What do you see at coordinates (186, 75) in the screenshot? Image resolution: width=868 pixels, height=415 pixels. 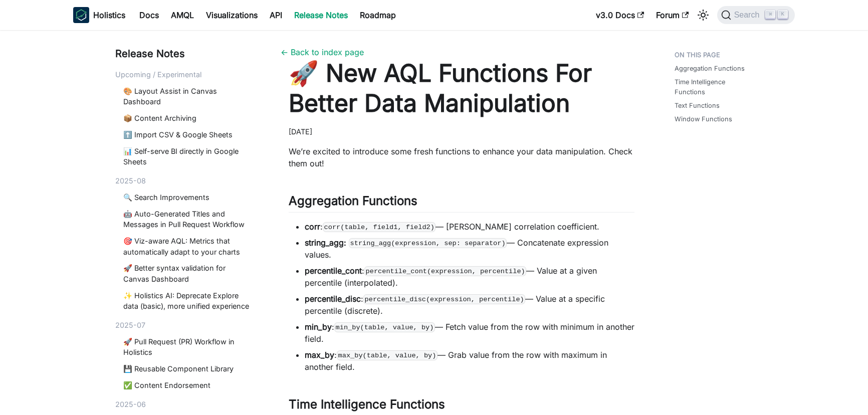 I see `div: Upcoming / Experimental` at bounding box center [186, 75].